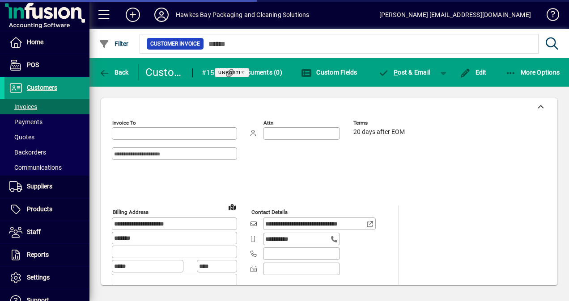 The width and height of the screenshot is (569, 301). Describe the element at coordinates (23, 107) in the screenshot. I see `span: Invoices` at that location.